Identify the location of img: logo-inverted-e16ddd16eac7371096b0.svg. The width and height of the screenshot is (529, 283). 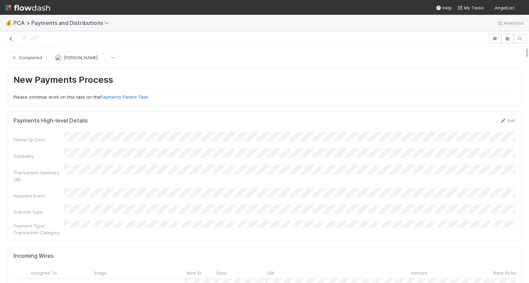
(28, 8).